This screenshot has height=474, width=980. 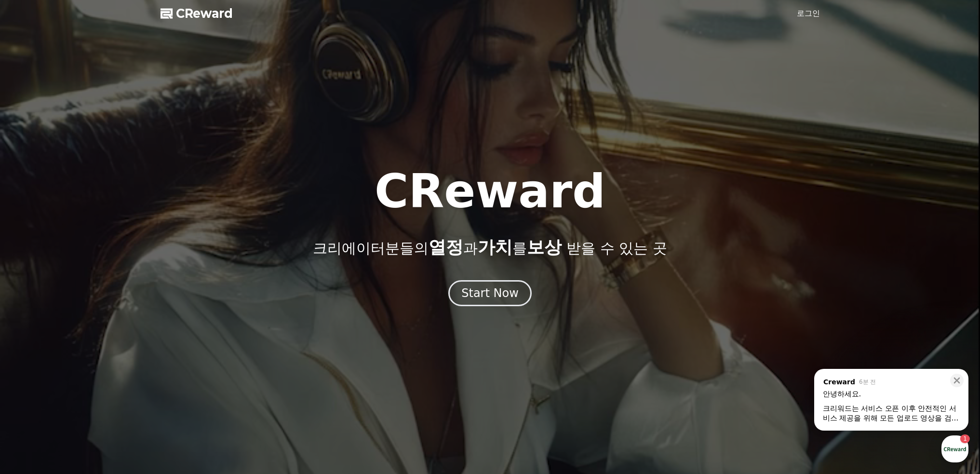 What do you see at coordinates (808, 13) in the screenshot?
I see `a: 로그인` at bounding box center [808, 13].